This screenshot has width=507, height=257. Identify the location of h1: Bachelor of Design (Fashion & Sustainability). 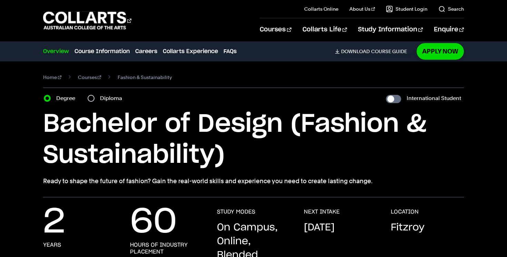
(254, 140).